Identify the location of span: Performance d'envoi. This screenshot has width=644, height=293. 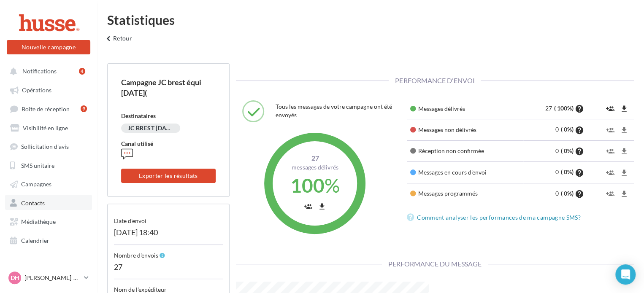
(435, 80).